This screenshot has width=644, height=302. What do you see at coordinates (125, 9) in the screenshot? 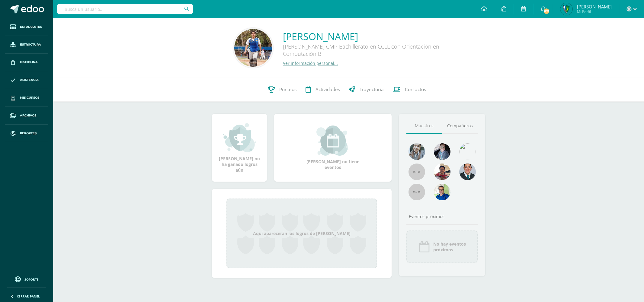
I see `input: Busca un usuario...` at bounding box center [125, 9].